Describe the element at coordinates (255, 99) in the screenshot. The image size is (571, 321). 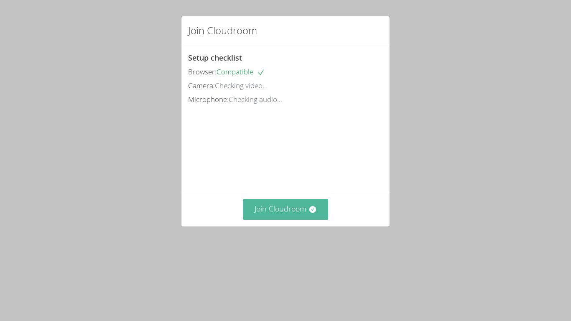
I see `span: Checking audio...` at that location.